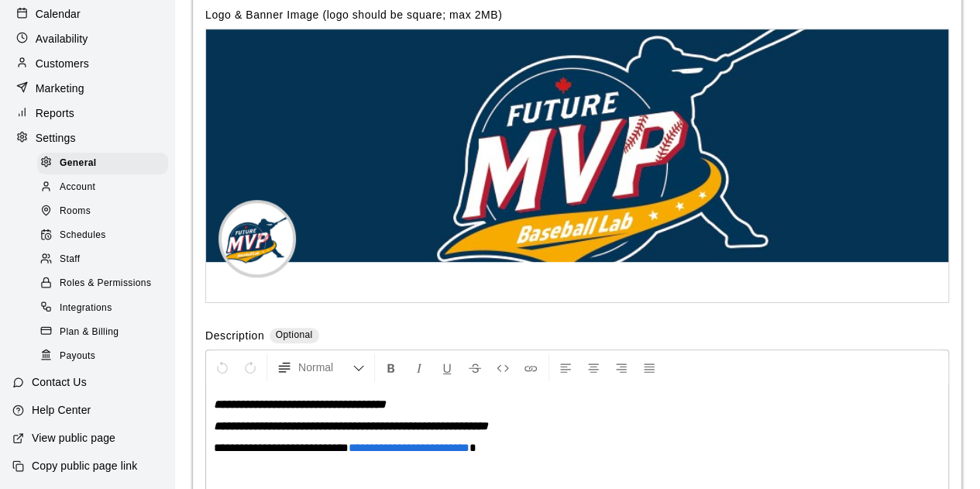 Image resolution: width=980 pixels, height=489 pixels. What do you see at coordinates (419, 367) in the screenshot?
I see `button: Format Italics` at bounding box center [419, 367].